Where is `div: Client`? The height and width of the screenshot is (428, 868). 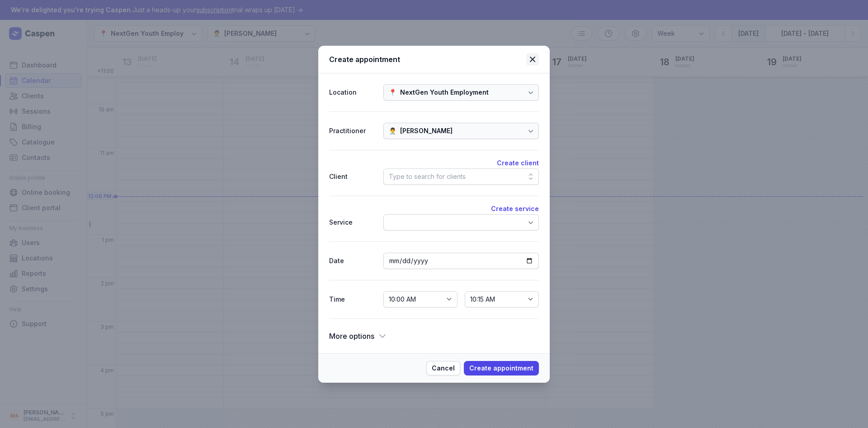
div: Client is located at coordinates (353, 176).